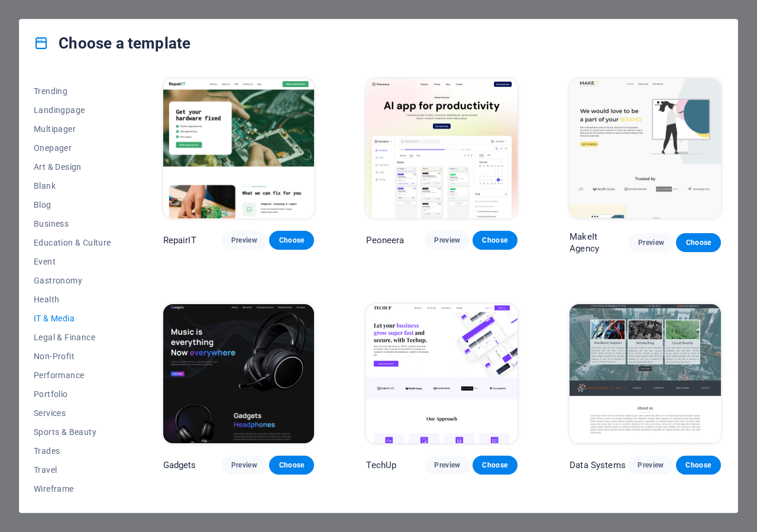 Image resolution: width=757 pixels, height=532 pixels. I want to click on button: Education & Culture, so click(72, 243).